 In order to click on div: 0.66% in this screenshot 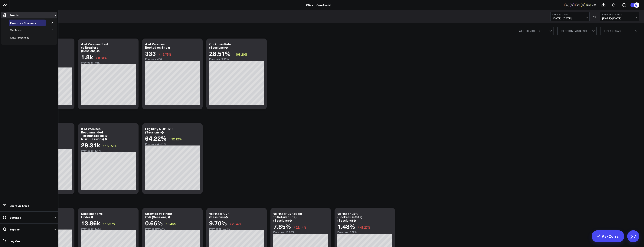, I will do `click(154, 223)`.